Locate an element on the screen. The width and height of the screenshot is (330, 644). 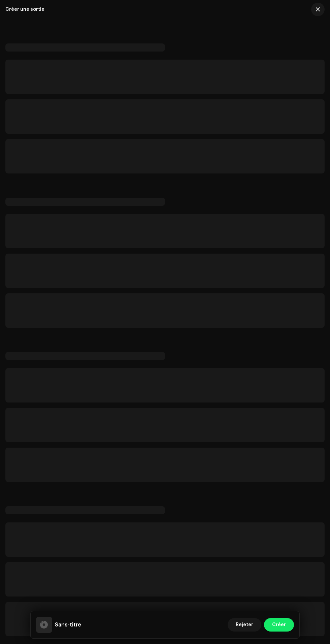
span: Rejeter is located at coordinates (244, 625).